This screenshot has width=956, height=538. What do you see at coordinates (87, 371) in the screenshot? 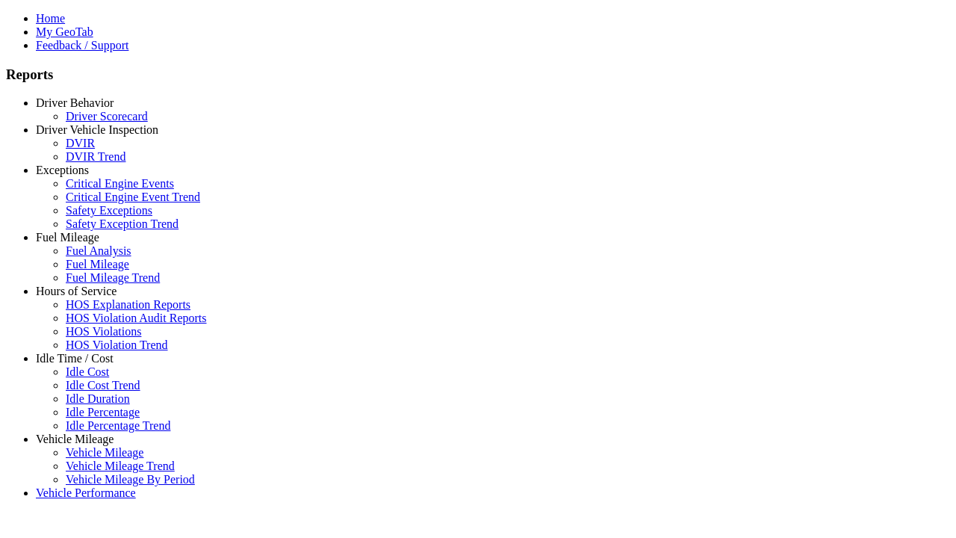
I see `a: Idle Cost` at bounding box center [87, 371].